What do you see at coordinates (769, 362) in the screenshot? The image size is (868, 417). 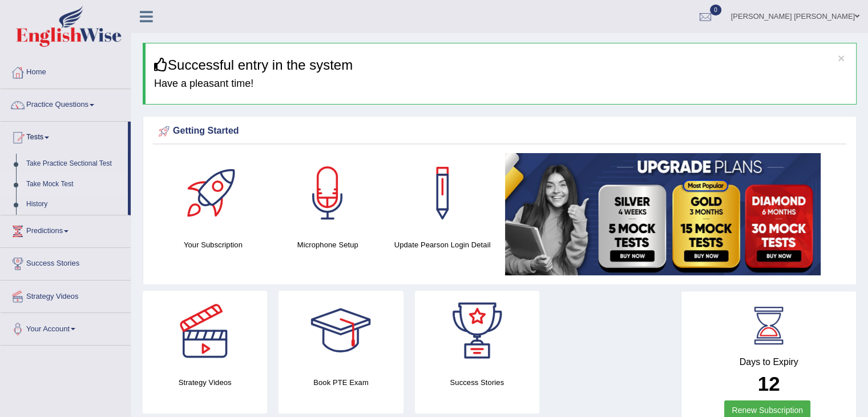 I see `h4: Days to Expiry` at bounding box center [769, 362].